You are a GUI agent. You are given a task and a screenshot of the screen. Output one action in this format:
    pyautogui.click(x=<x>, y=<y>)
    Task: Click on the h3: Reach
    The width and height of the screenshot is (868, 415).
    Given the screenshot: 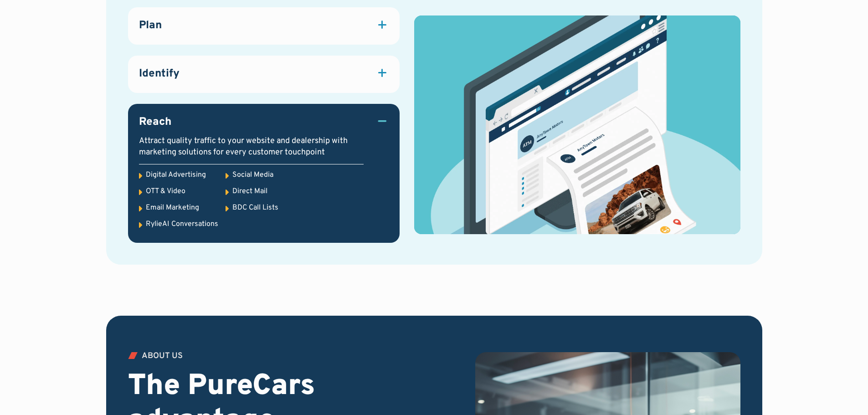 What is the action you would take?
    pyautogui.click(x=155, y=122)
    